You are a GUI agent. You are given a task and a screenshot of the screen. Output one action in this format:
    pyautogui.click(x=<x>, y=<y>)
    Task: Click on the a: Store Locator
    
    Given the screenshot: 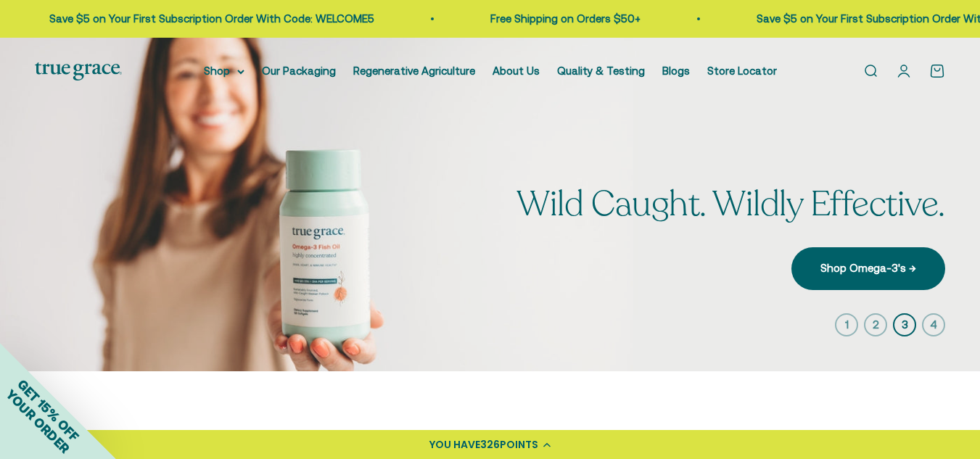 What is the action you would take?
    pyautogui.click(x=742, y=70)
    